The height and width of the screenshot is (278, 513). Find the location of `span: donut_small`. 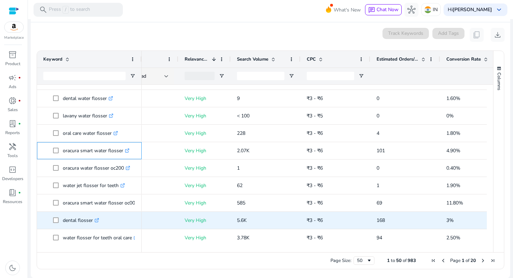

span: donut_small is located at coordinates (13, 101).